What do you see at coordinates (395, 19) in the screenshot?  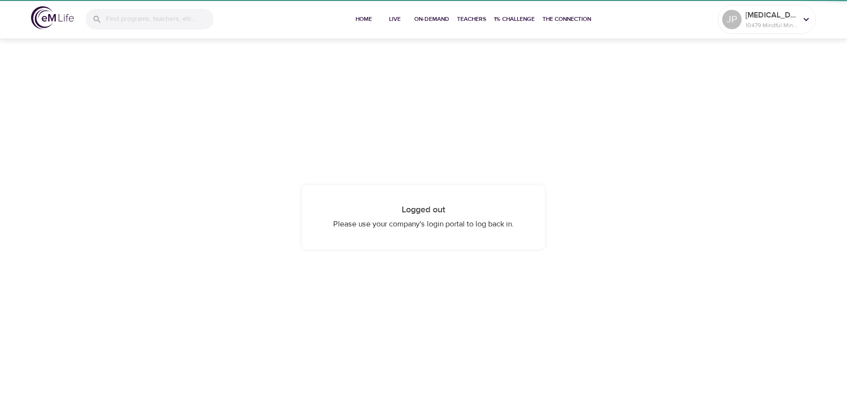 I see `span: Live` at bounding box center [395, 19].